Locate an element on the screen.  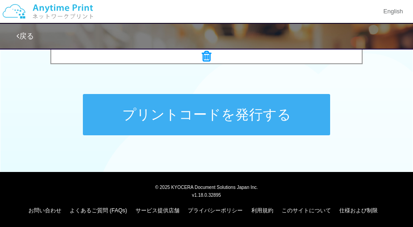
span: © 2025 KYOCERA Document Solutions Japan Inc. is located at coordinates (207, 186).